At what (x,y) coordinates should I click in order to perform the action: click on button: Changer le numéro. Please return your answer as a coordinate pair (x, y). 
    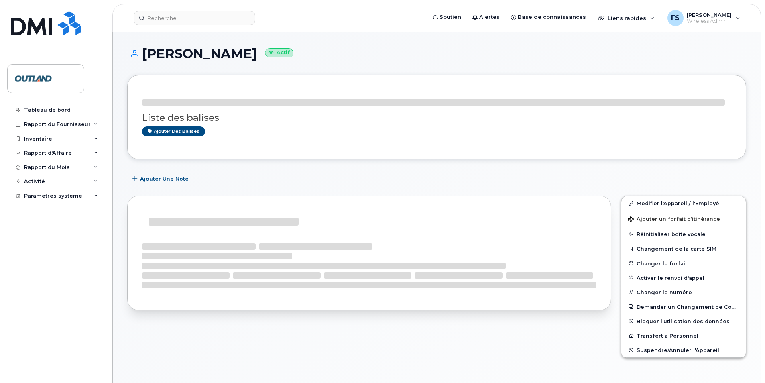
    Looking at the image, I should click on (683, 292).